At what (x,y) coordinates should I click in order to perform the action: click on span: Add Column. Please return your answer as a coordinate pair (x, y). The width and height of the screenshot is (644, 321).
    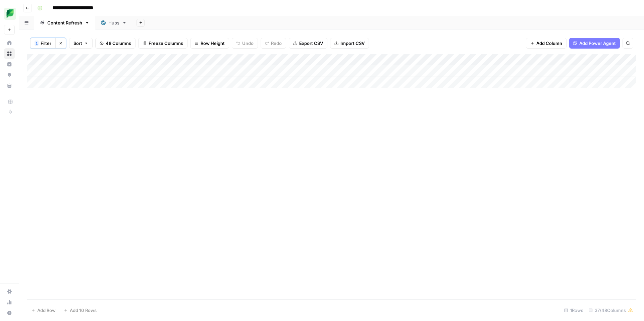
    Looking at the image, I should click on (549, 43).